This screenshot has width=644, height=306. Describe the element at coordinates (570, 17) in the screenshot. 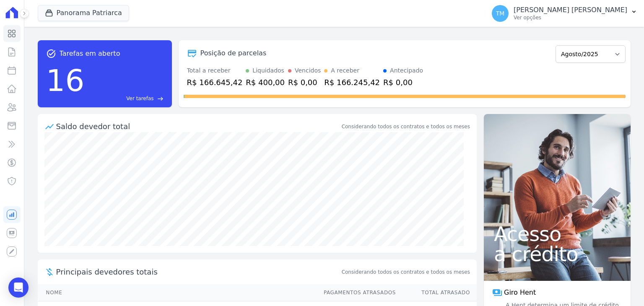

I see `p: Ver opções` at that location.